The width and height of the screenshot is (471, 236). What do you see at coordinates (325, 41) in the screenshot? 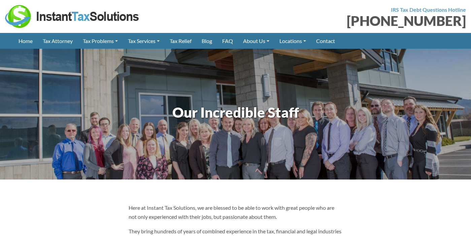
I see `a: Contact` at bounding box center [325, 41].